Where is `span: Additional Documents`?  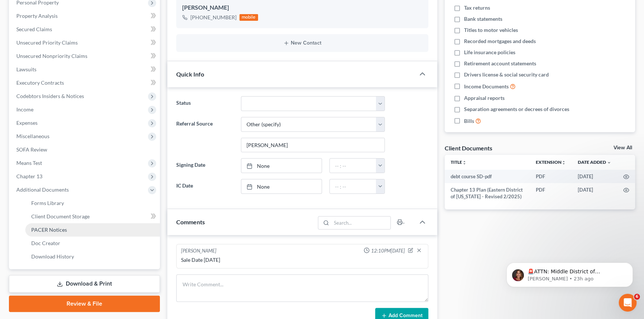
span: Additional Documents is located at coordinates (43, 190).